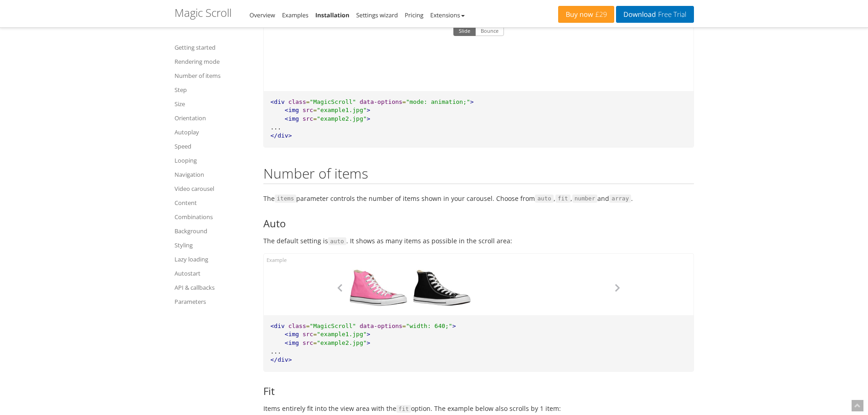 This screenshot has width=868, height=415. I want to click on a: Rendering mode, so click(213, 61).